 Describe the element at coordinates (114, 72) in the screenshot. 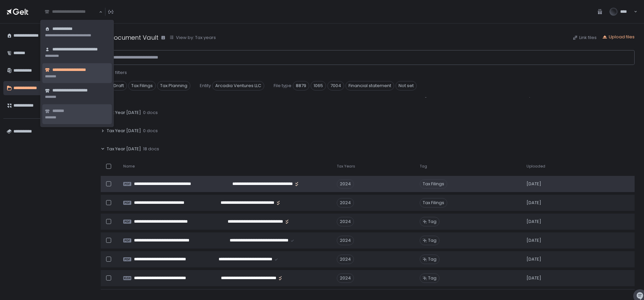

I see `span: - Hide filters` at that location.